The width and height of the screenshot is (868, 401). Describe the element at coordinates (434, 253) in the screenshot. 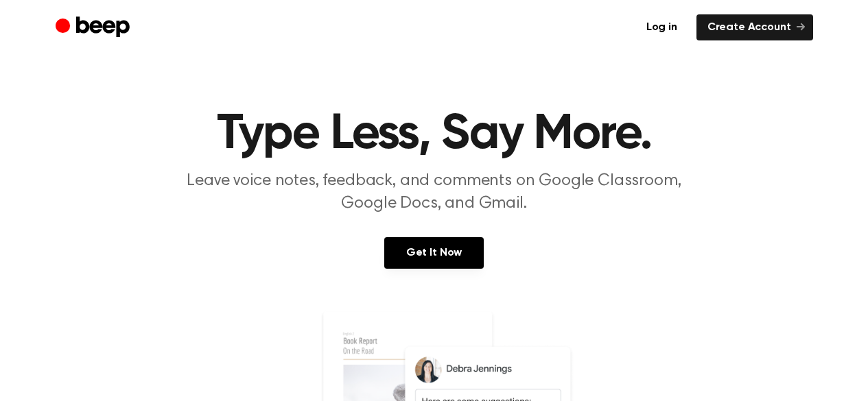

I see `a: Get It Now` at that location.